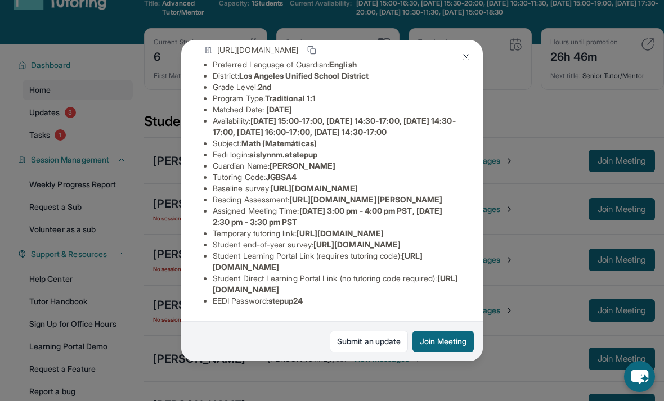 The width and height of the screenshot is (664, 401). What do you see at coordinates (336, 76) in the screenshot?
I see `li: District:` at bounding box center [336, 76].